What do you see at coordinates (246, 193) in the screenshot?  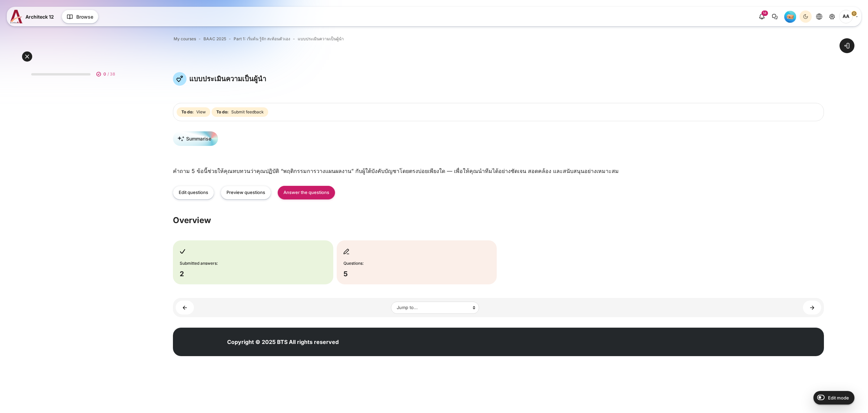 I see `a: Preview questions` at bounding box center [246, 193].